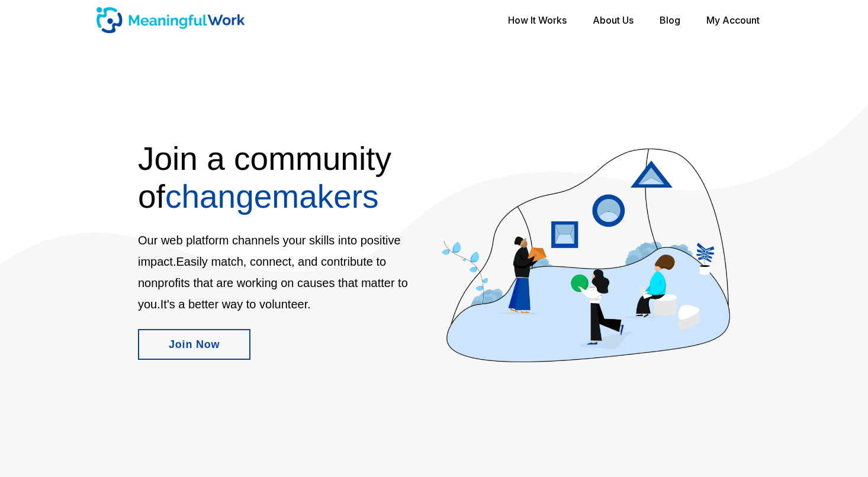 The image size is (868, 477). Describe the element at coordinates (586, 255) in the screenshot. I see `img: Volunteers` at that location.